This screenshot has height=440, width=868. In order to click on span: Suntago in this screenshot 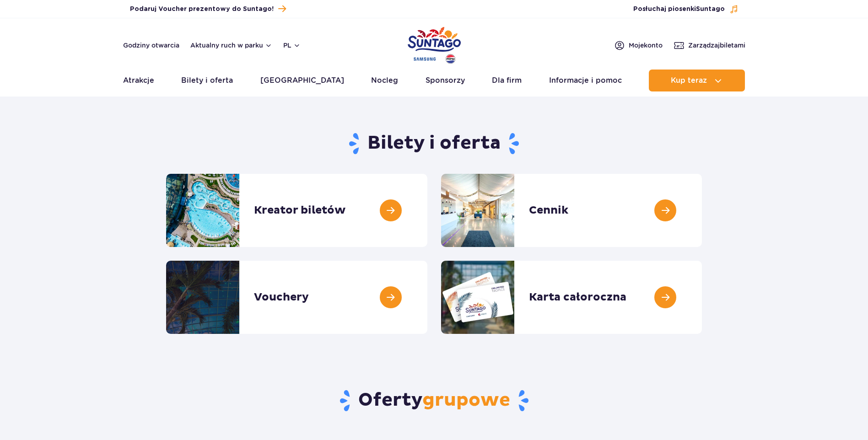, I will do `click(710, 9)`.